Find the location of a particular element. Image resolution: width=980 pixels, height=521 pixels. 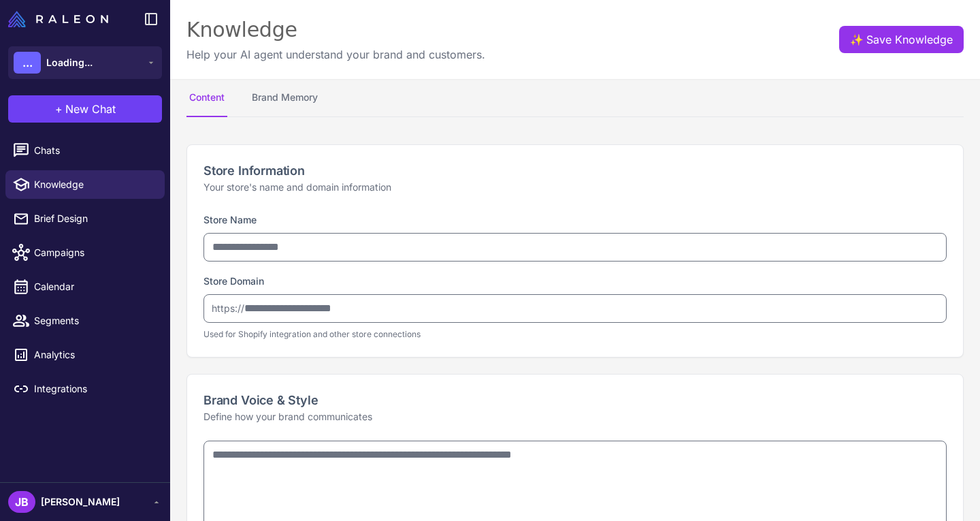

button: ...Loading... is located at coordinates (85, 62).